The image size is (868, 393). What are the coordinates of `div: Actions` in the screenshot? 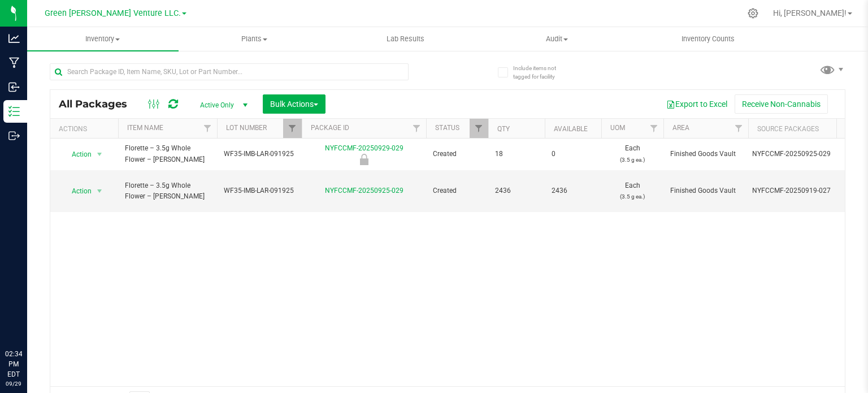 It's located at (85, 129).